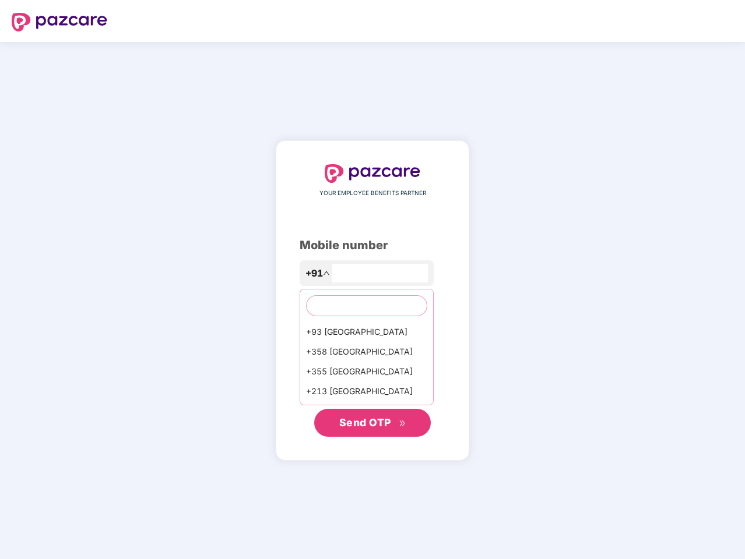 This screenshot has width=745, height=559. What do you see at coordinates (372, 193) in the screenshot?
I see `span: YOUR EMPLOYEE BENEFITS PARTNER` at bounding box center [372, 193].